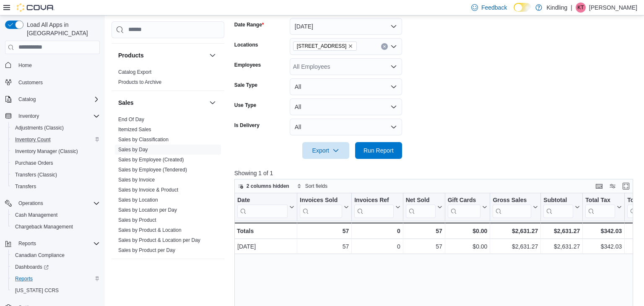  I want to click on div: Date, so click(262, 200).